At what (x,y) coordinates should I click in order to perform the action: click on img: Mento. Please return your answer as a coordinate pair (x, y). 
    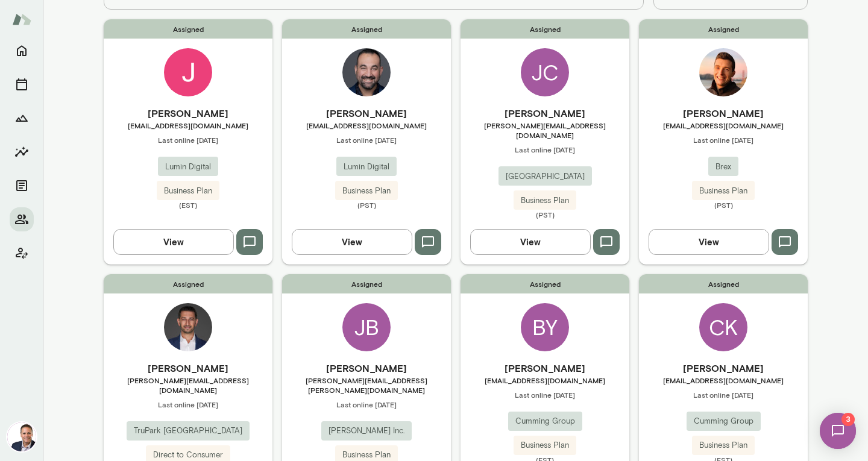
    Looking at the image, I should click on (22, 20).